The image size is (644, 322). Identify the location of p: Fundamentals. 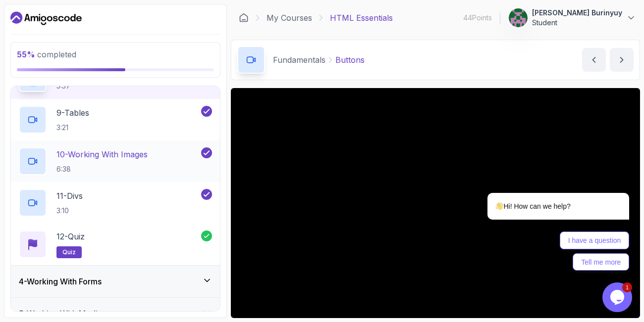
(299, 60).